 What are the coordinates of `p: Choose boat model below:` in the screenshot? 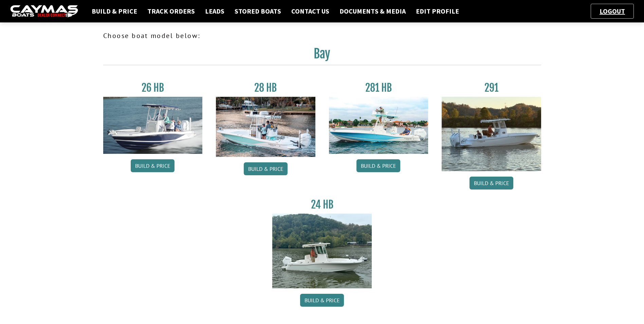 It's located at (322, 36).